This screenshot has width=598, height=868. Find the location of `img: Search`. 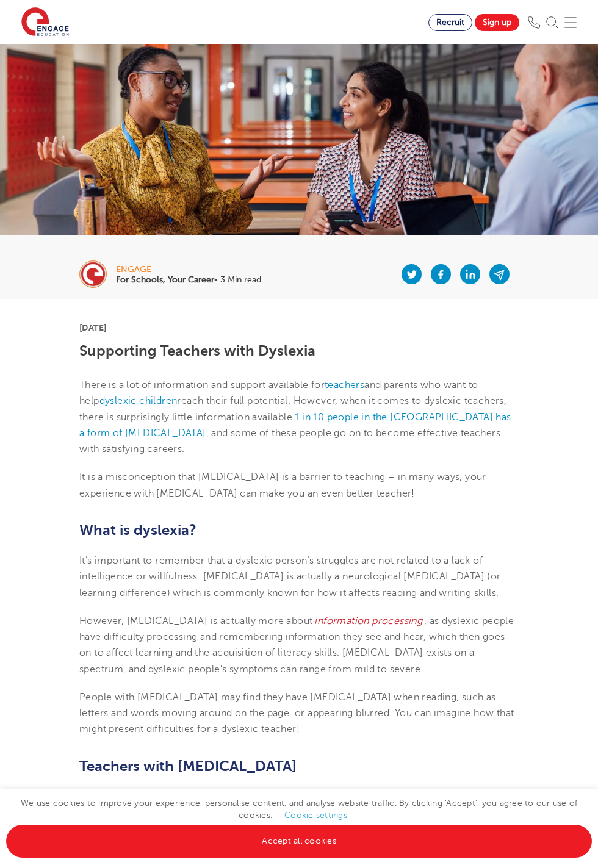

img: Search is located at coordinates (553, 23).